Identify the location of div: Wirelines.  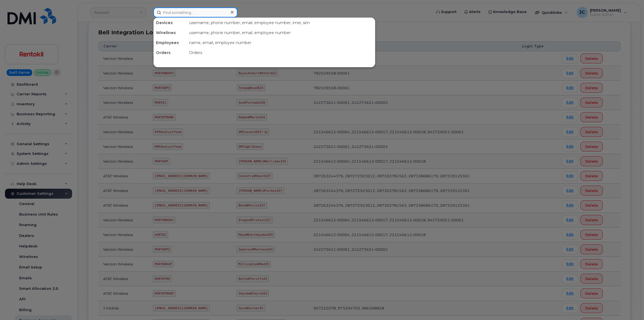
(170, 32).